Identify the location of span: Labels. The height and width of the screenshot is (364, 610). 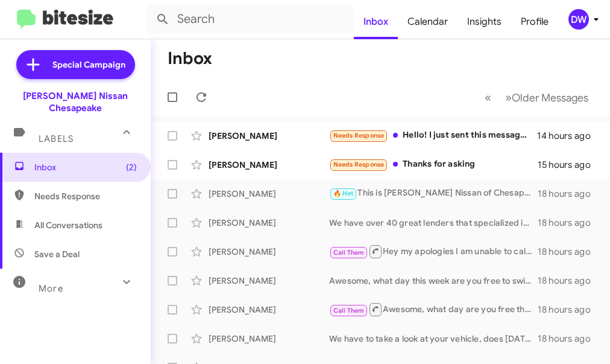
(56, 138).